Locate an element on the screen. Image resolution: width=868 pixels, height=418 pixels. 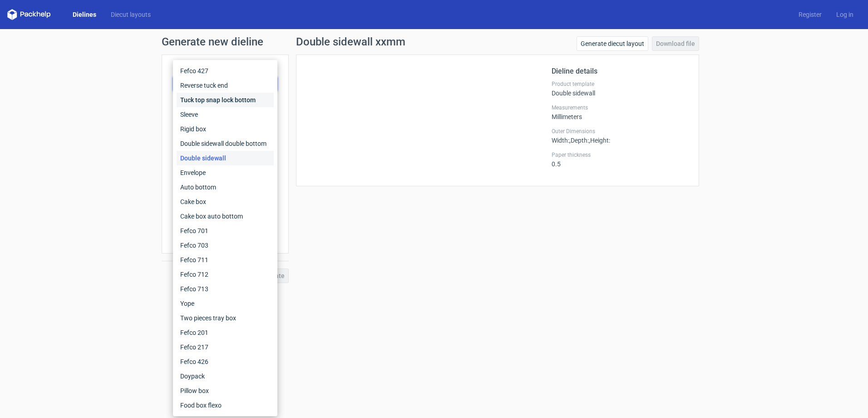
h1: Double sidewall xxmm is located at coordinates (351, 42).